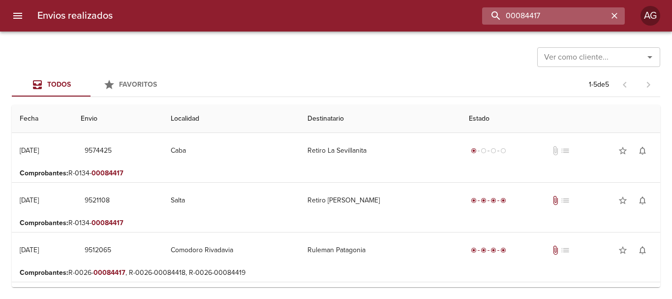  Describe the element at coordinates (231, 250) in the screenshot. I see `td: Comodoro Rivadavia` at that location.